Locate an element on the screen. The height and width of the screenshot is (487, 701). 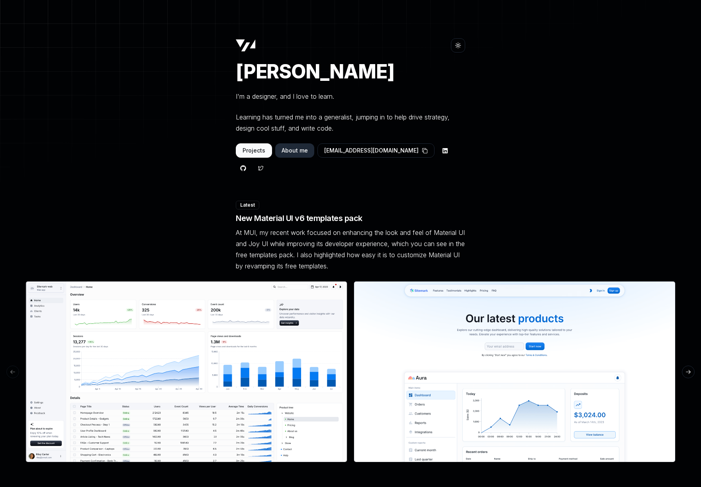
button: Projects is located at coordinates (254, 151).